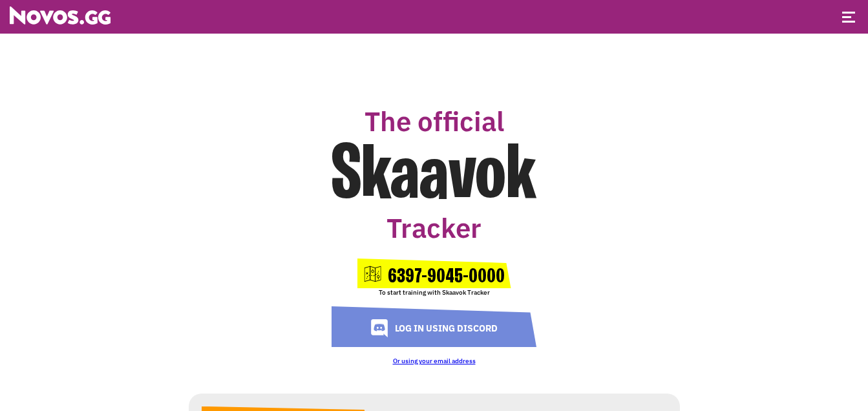  I want to click on small: To start training with Skaavok Tracker, so click(434, 292).